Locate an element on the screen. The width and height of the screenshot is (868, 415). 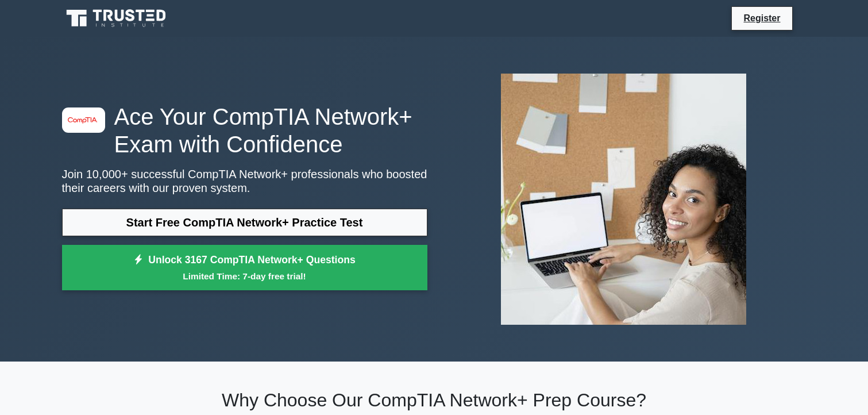
a: Register is located at coordinates (762, 18).